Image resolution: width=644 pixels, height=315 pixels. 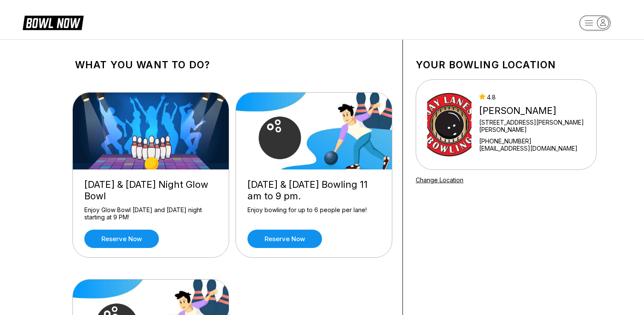 What do you see at coordinates (506, 65) in the screenshot?
I see `h1: Your bowling location` at bounding box center [506, 65].